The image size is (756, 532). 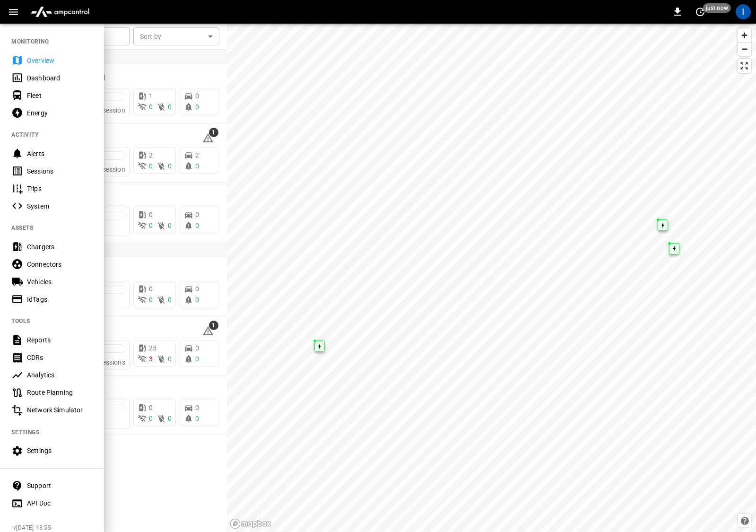 What do you see at coordinates (60, 450) in the screenshot?
I see `div: Settings` at bounding box center [60, 450].